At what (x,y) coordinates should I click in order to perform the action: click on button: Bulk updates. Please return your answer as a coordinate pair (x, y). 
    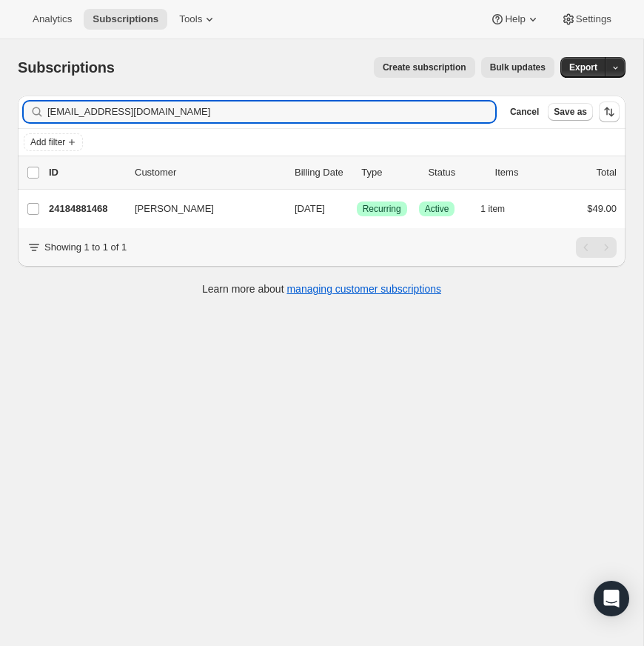
    Looking at the image, I should click on (517, 68).